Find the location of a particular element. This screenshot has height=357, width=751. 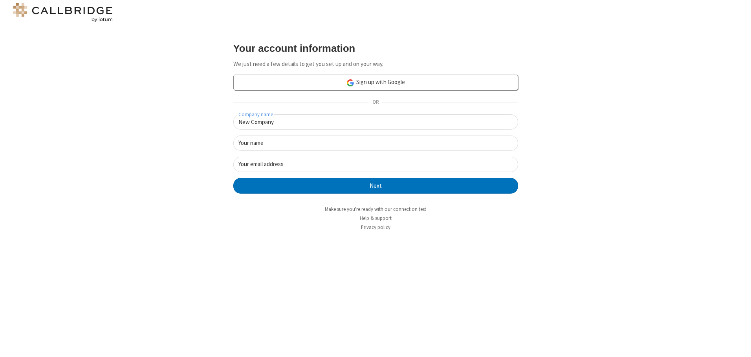

input: Your email address is located at coordinates (376, 164).